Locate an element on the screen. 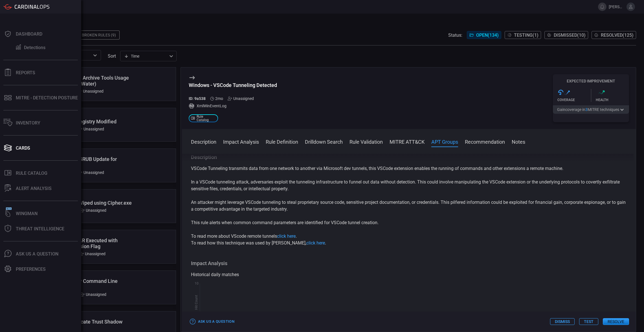 This screenshot has width=644, height=332. button: Ask Us a Question is located at coordinates (212, 321).